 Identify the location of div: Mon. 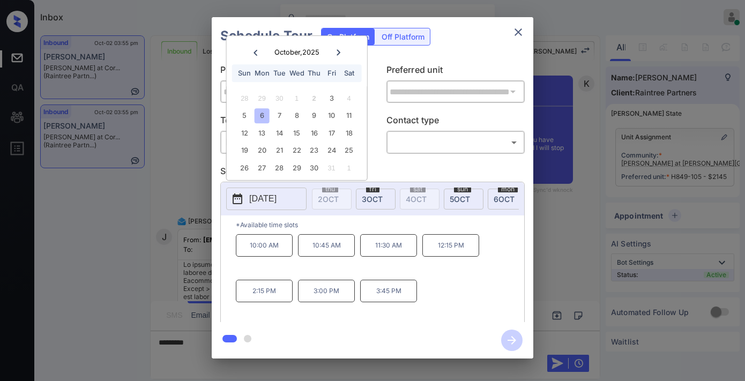
(262, 73).